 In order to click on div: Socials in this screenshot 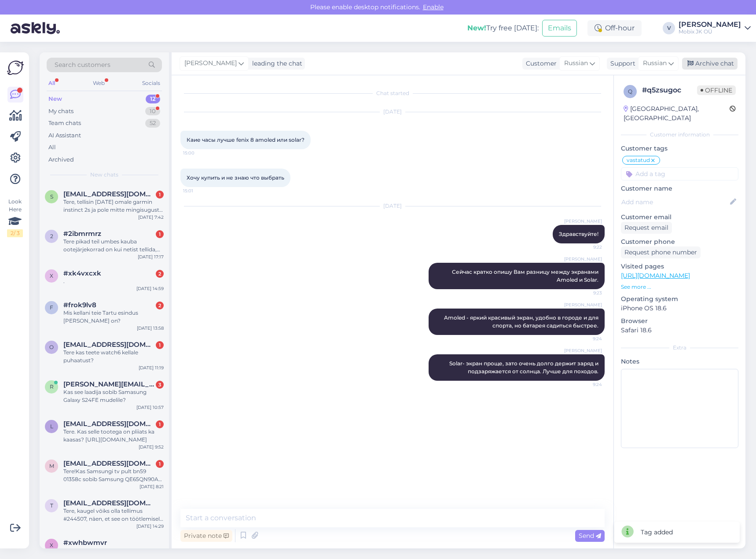, I will do `click(151, 83)`.